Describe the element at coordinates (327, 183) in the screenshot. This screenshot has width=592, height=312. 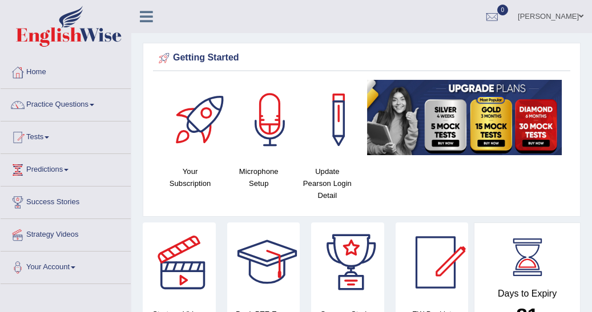
I see `h4: Update Pearson Login Detail` at that location.